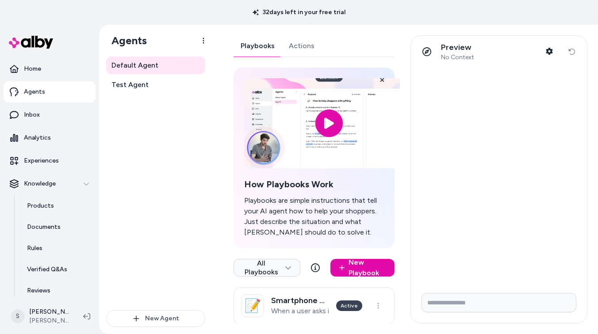 This screenshot has width=598, height=334. I want to click on span: All Playbooks, so click(267, 268).